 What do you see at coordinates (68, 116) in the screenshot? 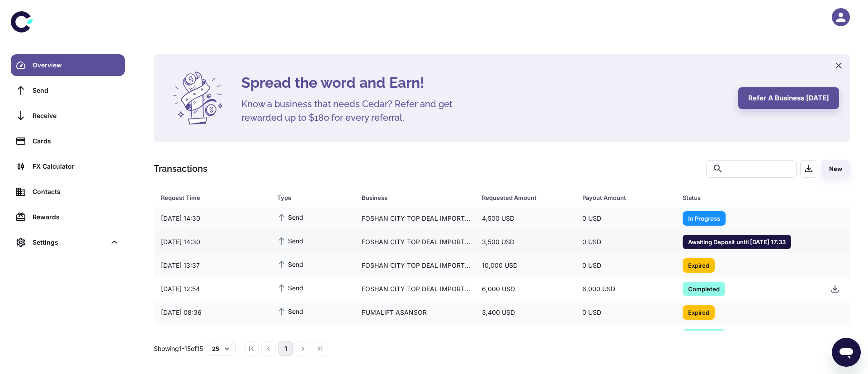
I see `a: Receive` at bounding box center [68, 116].